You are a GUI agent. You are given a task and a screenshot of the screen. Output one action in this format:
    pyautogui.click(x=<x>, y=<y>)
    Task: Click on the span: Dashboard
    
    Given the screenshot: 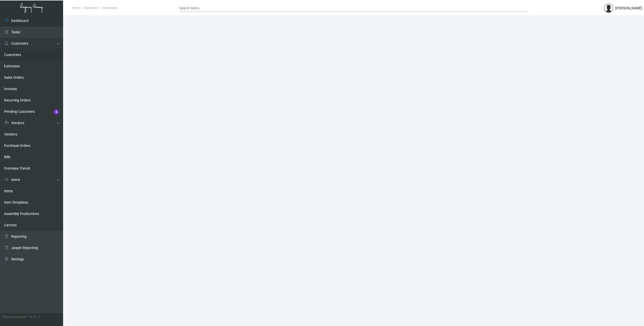 What is the action you would take?
    pyautogui.click(x=91, y=8)
    